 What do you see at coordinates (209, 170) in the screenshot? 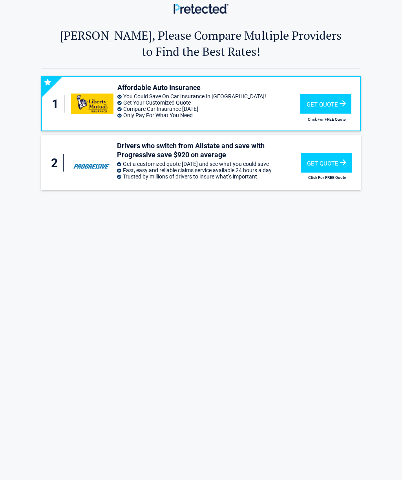
I see `li: Fast, easy and reliable claims service available 24 hours a day` at bounding box center [209, 170].